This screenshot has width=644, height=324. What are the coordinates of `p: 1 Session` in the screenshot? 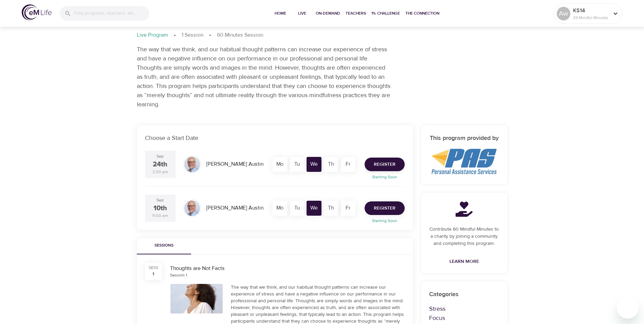 It's located at (193, 35).